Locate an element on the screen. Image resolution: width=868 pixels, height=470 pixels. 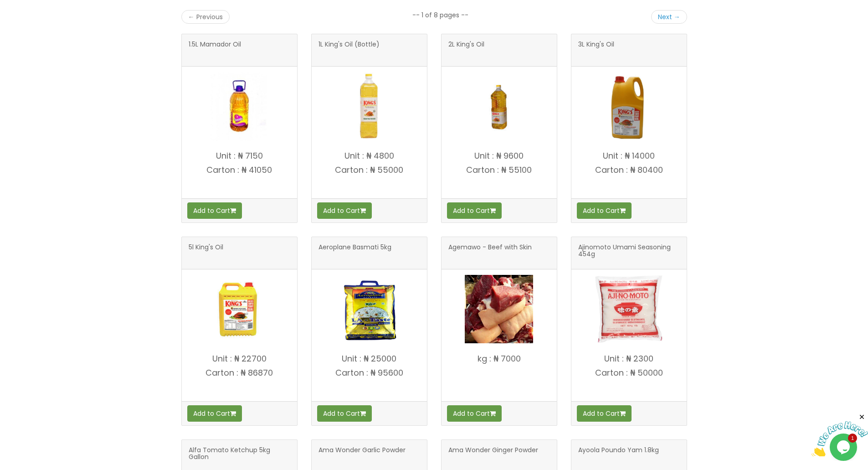
img: Agemawo - Beef with Skin is located at coordinates (499, 309).